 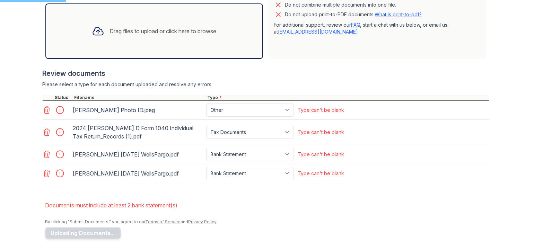 What do you see at coordinates (83, 233) in the screenshot?
I see `button: Uploading Documents...` at bounding box center [83, 233].